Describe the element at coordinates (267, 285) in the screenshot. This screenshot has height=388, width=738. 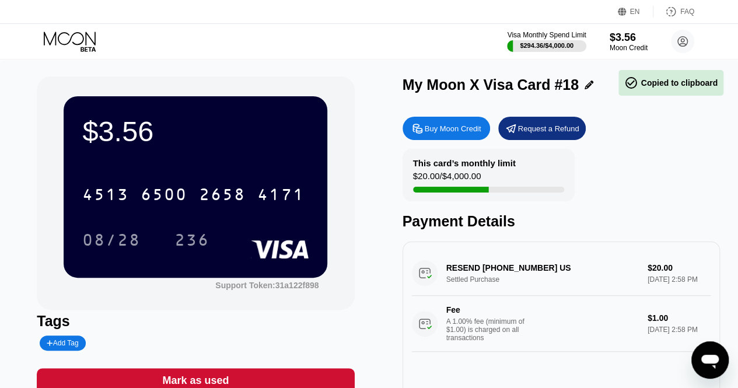
I see `div: Support Token: 31a122f898` at that location.